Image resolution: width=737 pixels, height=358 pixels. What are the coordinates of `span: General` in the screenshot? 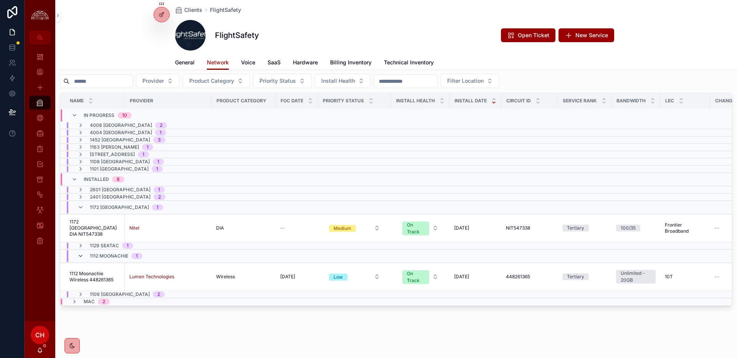 It's located at (185, 63).